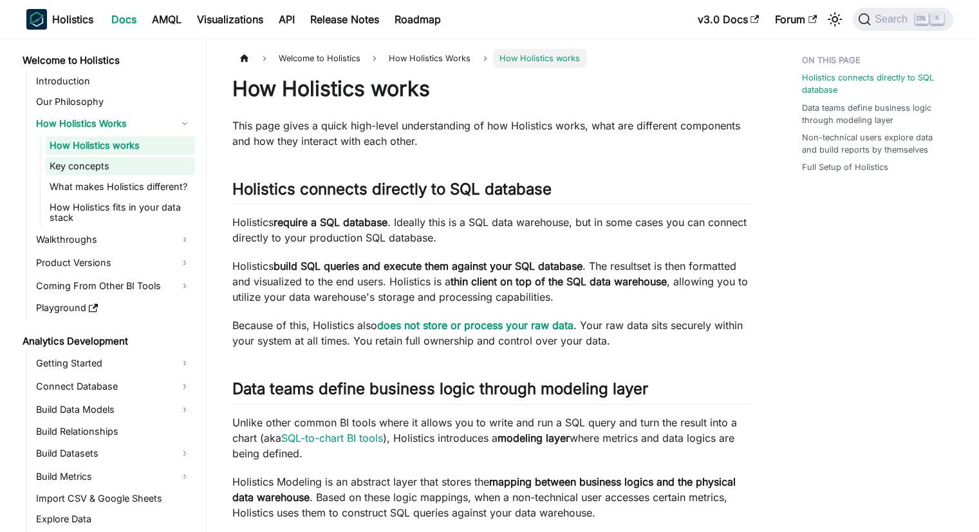 This screenshot has width=979, height=532. I want to click on a: Build Metrics, so click(113, 476).